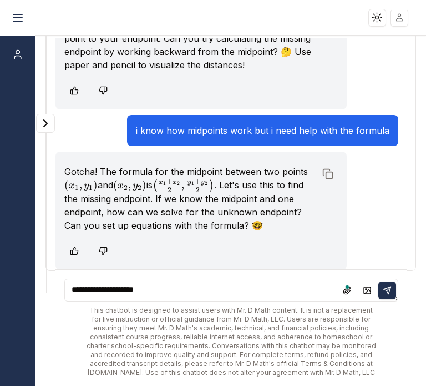 The height and width of the screenshot is (386, 426). I want to click on p: Gotcha! The formula for the midpoint between two points and is . Let's use this to find the missi..., so click(190, 198).